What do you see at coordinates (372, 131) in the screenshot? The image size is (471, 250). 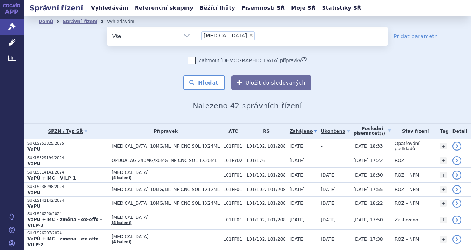 I see `a: Poslednípísemnost(?)` at bounding box center [372, 131].